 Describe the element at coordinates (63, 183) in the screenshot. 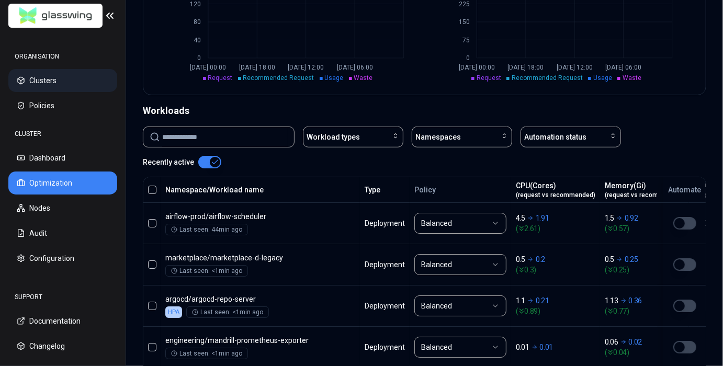

I see `button: Optimization` at that location.